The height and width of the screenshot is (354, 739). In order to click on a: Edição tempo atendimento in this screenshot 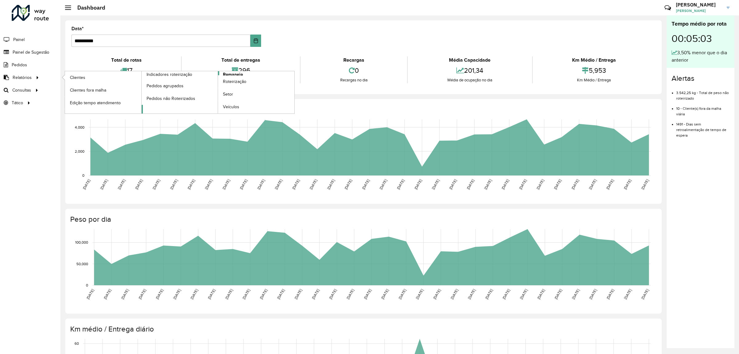, I will do `click(103, 103)`.